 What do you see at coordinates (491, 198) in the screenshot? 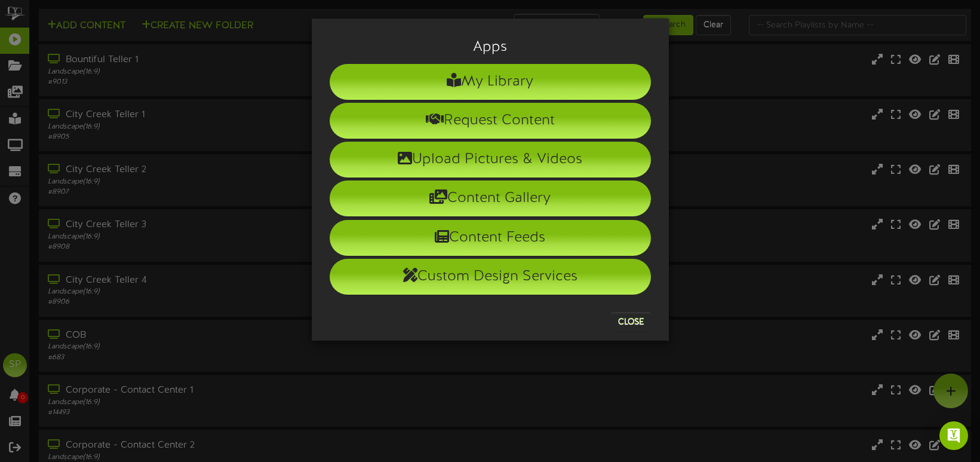
I see `li: Content Gallery` at bounding box center [491, 198].